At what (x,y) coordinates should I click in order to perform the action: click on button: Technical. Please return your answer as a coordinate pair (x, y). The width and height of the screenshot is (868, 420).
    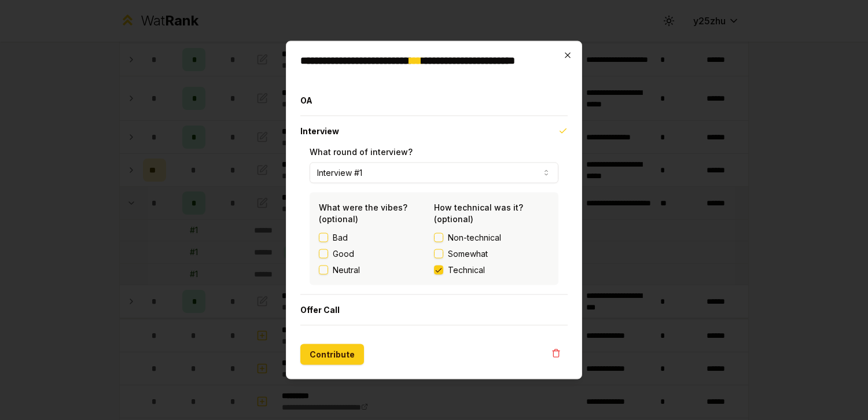
    Looking at the image, I should click on (439, 270).